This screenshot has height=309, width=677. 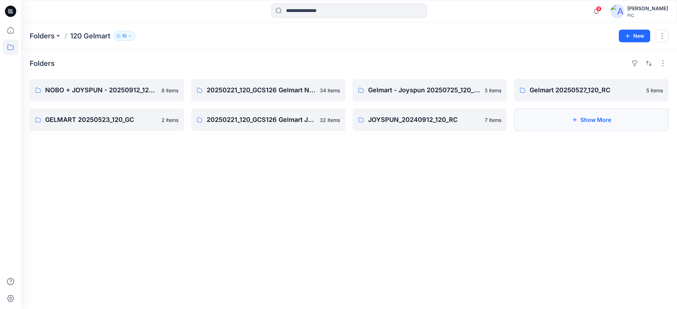 I want to click on div: PIC, so click(x=648, y=15).